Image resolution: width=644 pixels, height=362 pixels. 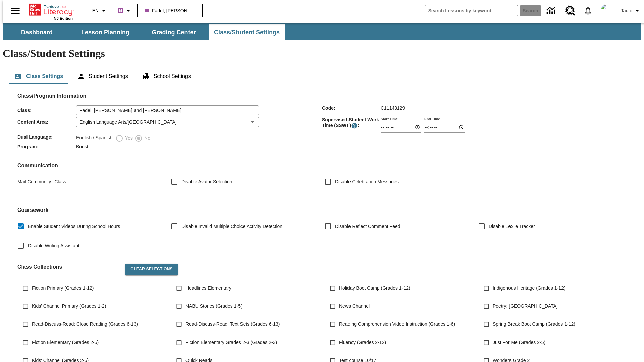 I want to click on span: B, so click(x=121, y=11).